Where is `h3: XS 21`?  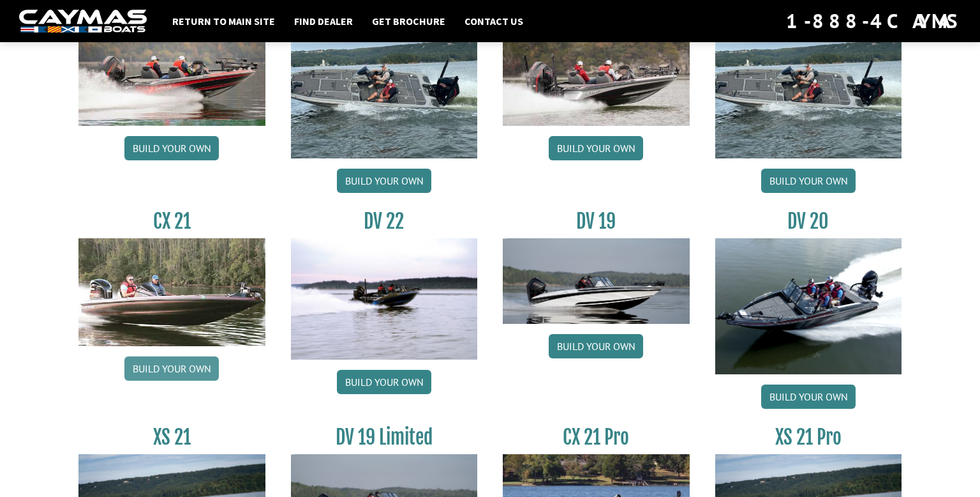 h3: XS 21 is located at coordinates (172, 437).